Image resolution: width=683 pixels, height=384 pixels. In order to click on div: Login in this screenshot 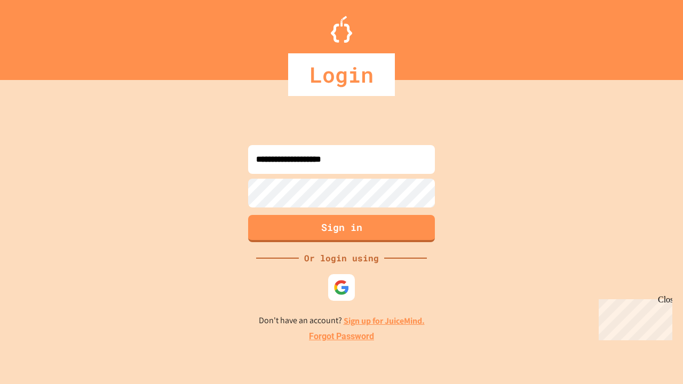, I will do `click(342, 75)`.